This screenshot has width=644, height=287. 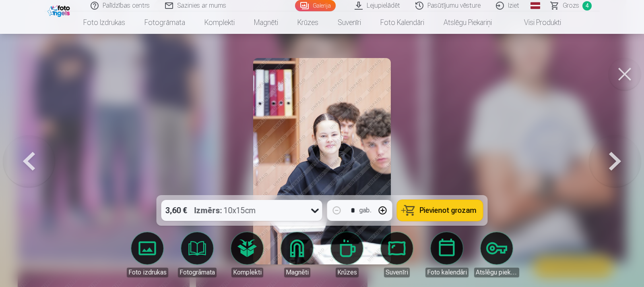 What do you see at coordinates (225, 211) in the screenshot?
I see `div: 10x15cm` at bounding box center [225, 211].